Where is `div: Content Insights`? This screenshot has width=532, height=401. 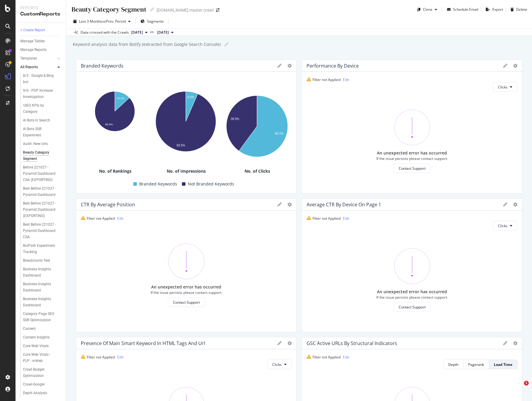 div: Content Insights is located at coordinates (36, 338).